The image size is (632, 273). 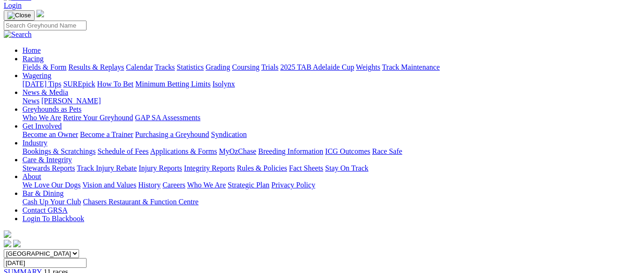 What do you see at coordinates (325, 118) in the screenshot?
I see `div: Greyhounds as Pets` at bounding box center [325, 118].